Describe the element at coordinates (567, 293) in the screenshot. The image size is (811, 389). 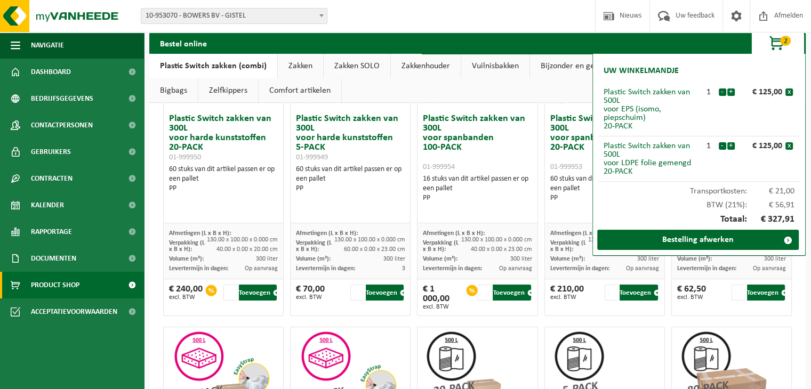
I see `div: € 210,00` at that location.